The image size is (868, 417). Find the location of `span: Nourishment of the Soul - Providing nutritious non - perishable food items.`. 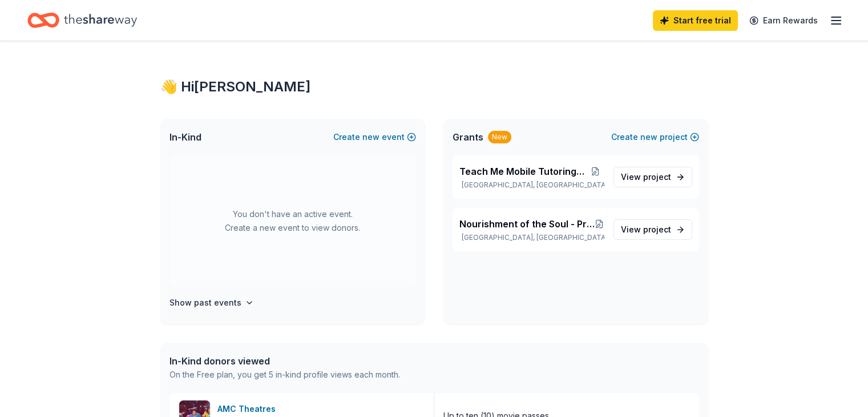

span: Nourishment of the Soul - Providing nutritious non - perishable food items. is located at coordinates (527, 224).